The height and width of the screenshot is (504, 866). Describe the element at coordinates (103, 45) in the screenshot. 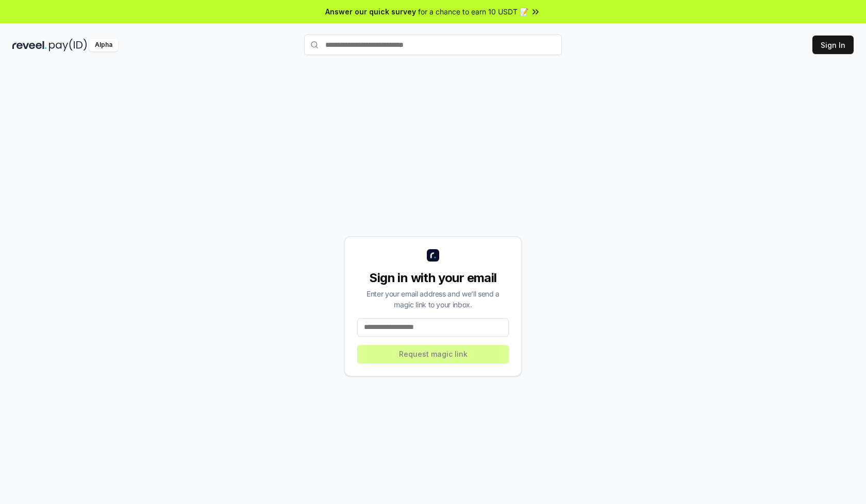

I see `div: Alpha` at that location.